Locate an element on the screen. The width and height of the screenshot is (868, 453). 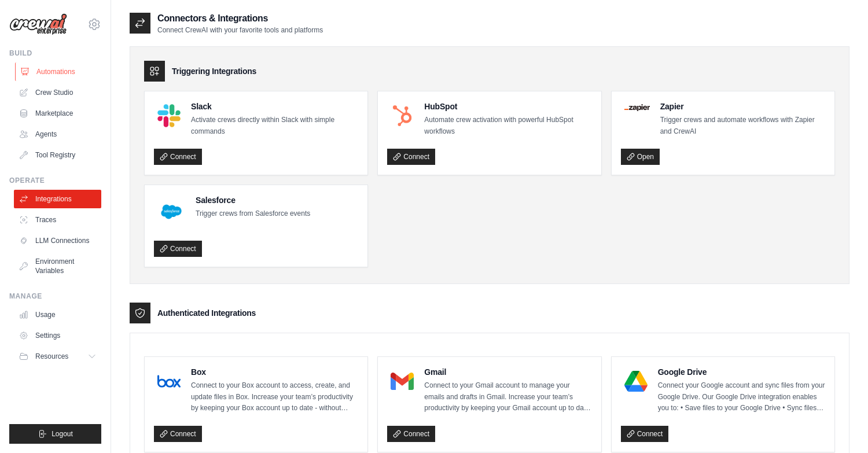
button: Logout is located at coordinates (55, 434).